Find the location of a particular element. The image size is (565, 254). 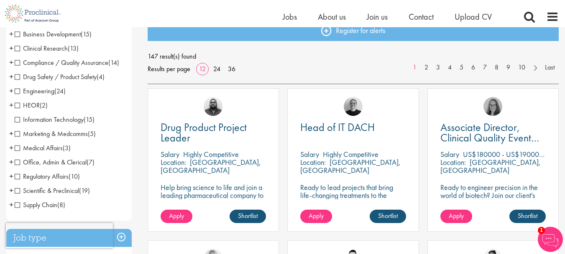

span: Head of IT DACH is located at coordinates (337, 127).